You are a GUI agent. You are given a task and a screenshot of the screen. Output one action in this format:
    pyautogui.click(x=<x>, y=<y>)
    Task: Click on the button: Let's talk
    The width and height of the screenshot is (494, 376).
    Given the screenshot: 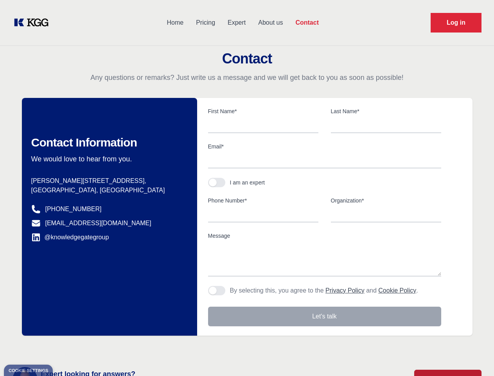 What is the action you would take?
    pyautogui.click(x=325, y=316)
    